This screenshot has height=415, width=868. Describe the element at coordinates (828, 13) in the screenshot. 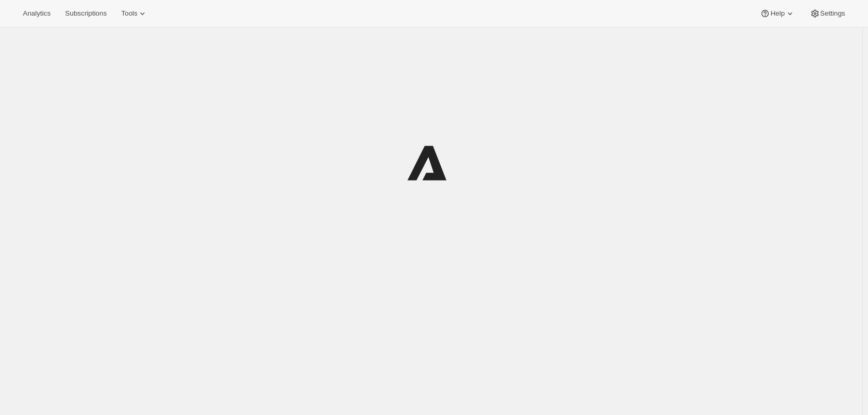

I see `button: Settings` at that location.